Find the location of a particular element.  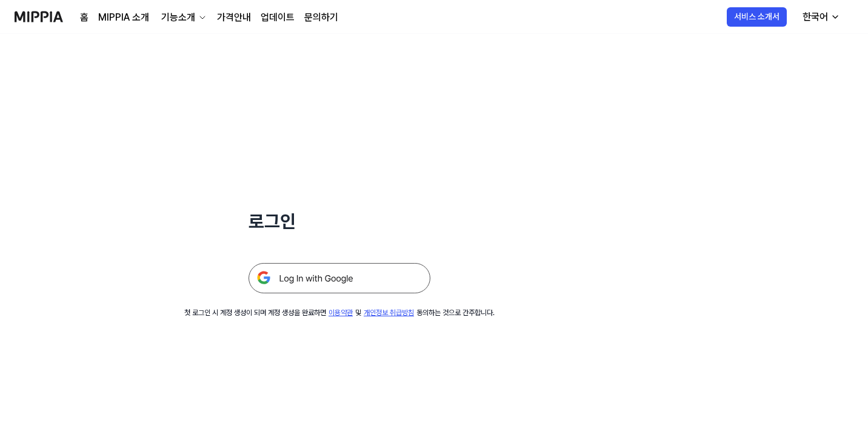

a: 서비스 소개서 is located at coordinates (757, 17).